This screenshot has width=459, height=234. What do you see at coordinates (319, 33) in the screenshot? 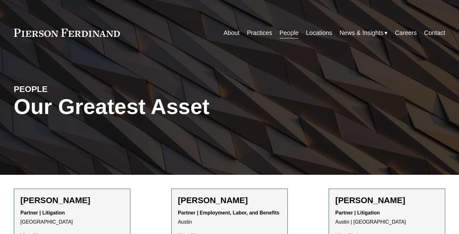
I see `a: Locations` at bounding box center [319, 33].